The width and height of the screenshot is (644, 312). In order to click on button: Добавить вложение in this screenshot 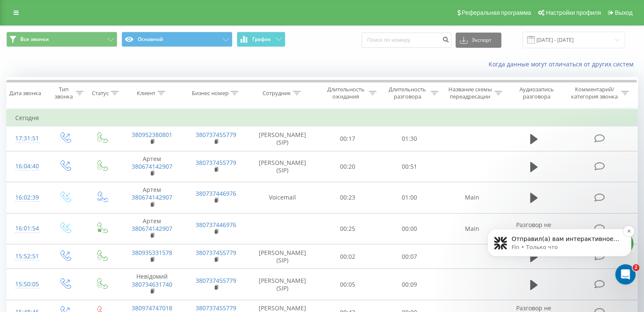, I will do `click(44, 232)`.